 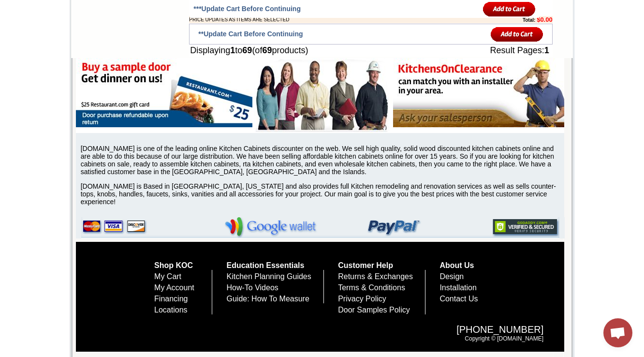 I want to click on div: Open chat, so click(x=618, y=333).